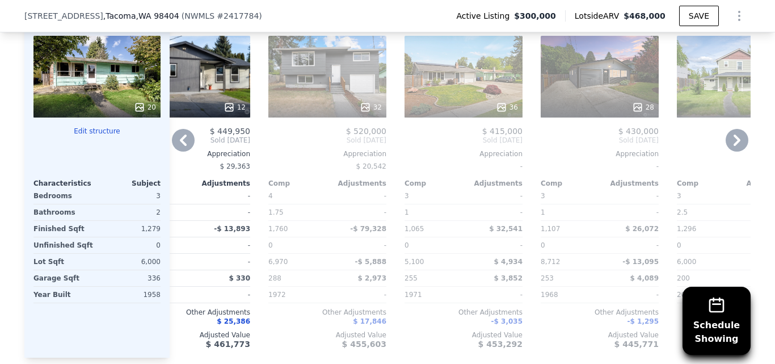 This screenshot has width=775, height=364. Describe the element at coordinates (642, 229) in the screenshot. I see `span: $ 26,072` at that location.